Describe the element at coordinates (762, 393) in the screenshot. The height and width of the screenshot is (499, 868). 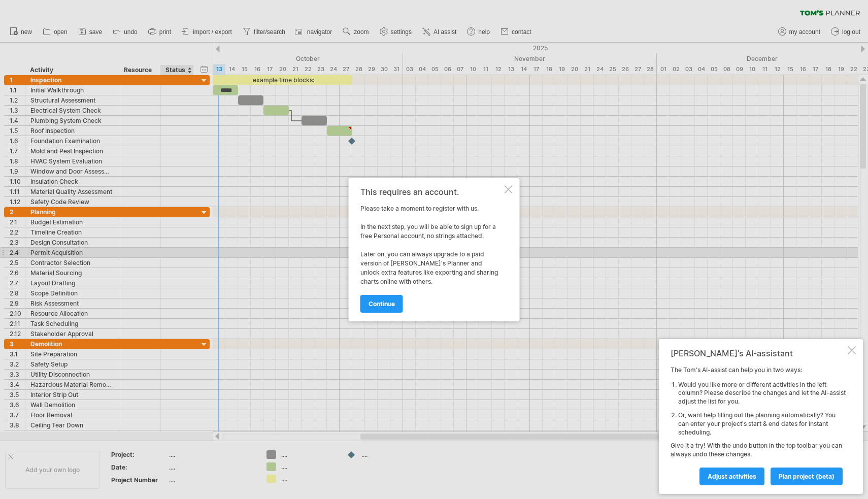
I see `li: Would you like more or different activities in the left column? Please describe the changes and l...` at that location.